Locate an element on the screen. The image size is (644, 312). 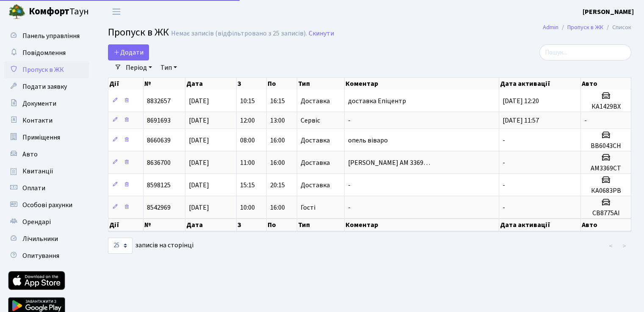
span: Таун is located at coordinates (59, 12).